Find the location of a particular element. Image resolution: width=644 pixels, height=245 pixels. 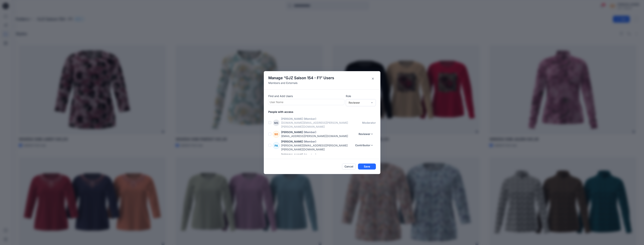

p: moderator is located at coordinates (369, 122).